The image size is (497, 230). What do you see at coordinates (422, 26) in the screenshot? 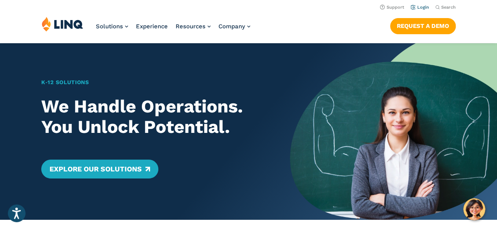
I see `a: Request a Demo` at bounding box center [422, 26].